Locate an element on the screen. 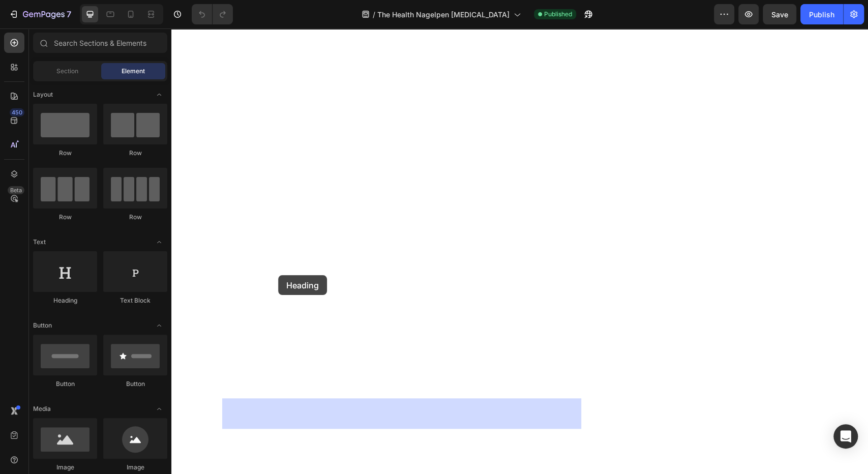  div: Open Intercom Messenger is located at coordinates (846, 437).